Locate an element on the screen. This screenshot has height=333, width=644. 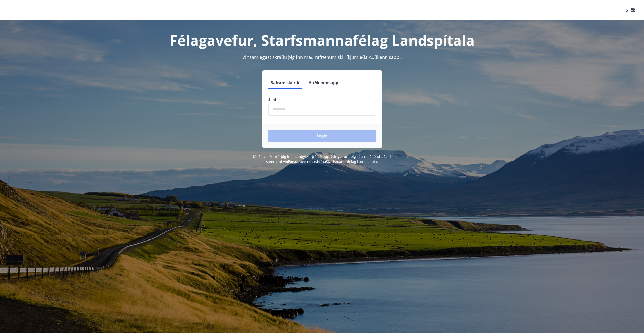
button: ÍS is located at coordinates (630, 10).